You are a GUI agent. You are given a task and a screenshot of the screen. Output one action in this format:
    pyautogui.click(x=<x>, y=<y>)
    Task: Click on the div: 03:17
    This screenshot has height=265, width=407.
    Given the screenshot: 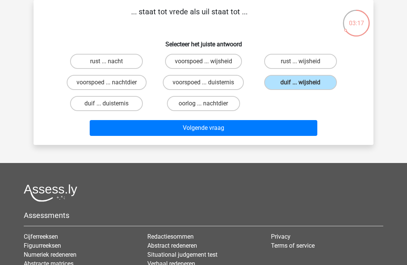 What is the action you would take?
    pyautogui.click(x=356, y=18)
    